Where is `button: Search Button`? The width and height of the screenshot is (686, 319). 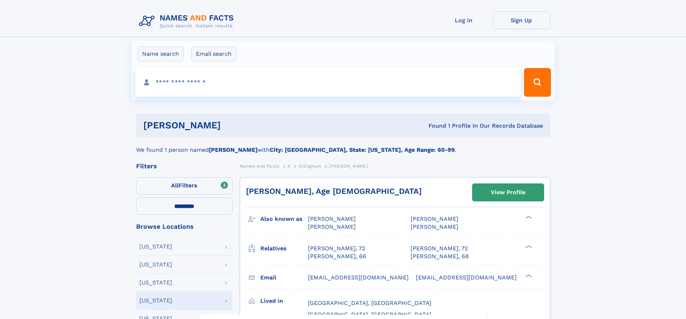 button: Search Button is located at coordinates (537, 82).